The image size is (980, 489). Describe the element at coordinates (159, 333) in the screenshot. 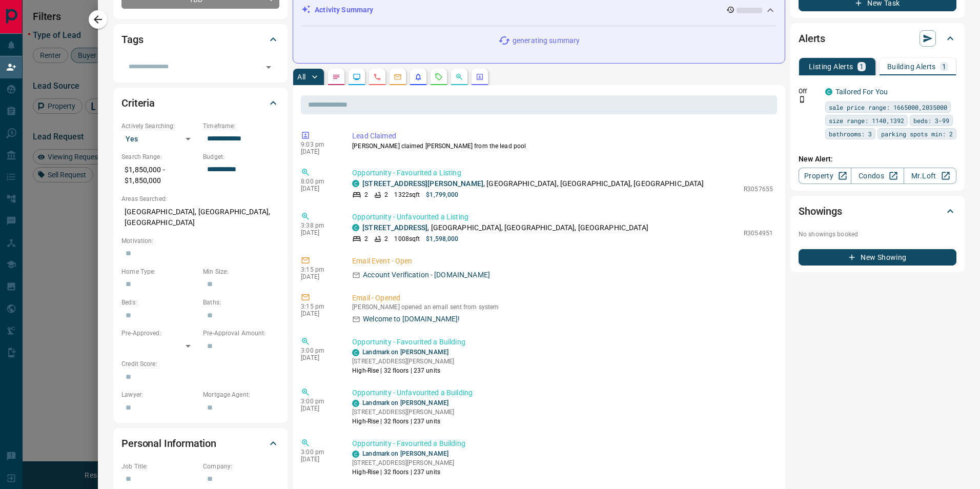

I see `p: Pre-Approved:` at that location.